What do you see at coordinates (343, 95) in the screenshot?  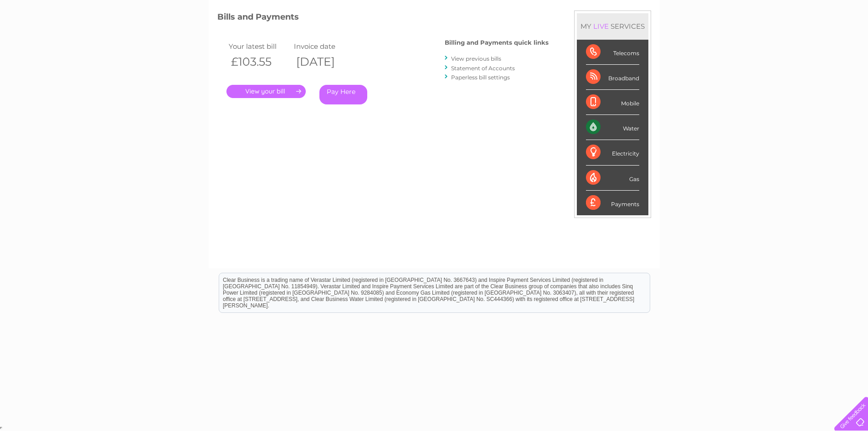 I see `a: Pay Here` at bounding box center [343, 95].